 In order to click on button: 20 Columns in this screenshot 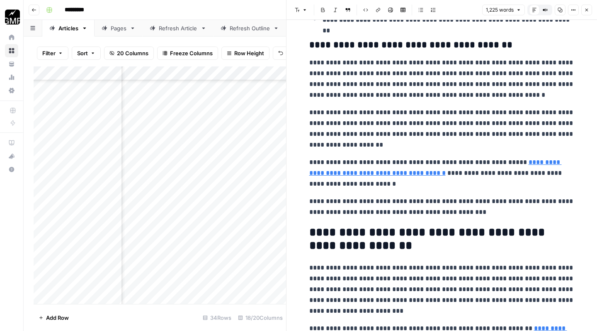, I will do `click(129, 53)`.